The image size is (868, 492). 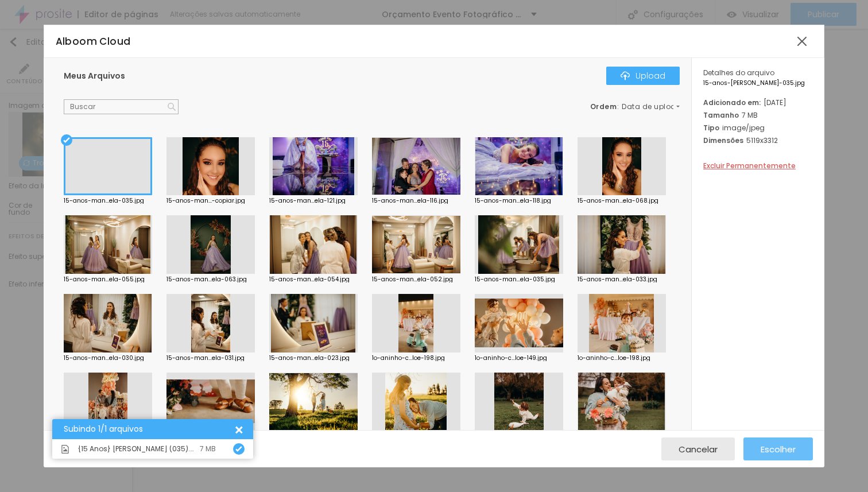 What do you see at coordinates (732, 102) in the screenshot?
I see `span: Adicionado em:` at bounding box center [732, 102].